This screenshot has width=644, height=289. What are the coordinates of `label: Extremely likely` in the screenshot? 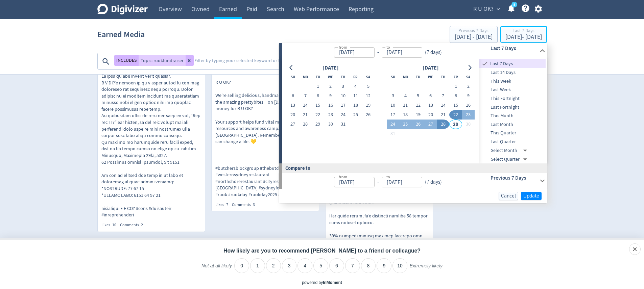 It's located at (426, 268).